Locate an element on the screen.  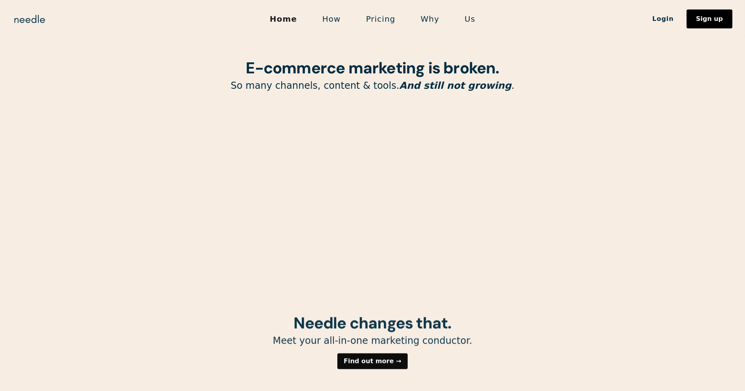
strong: Needle changes that. is located at coordinates (372, 323).